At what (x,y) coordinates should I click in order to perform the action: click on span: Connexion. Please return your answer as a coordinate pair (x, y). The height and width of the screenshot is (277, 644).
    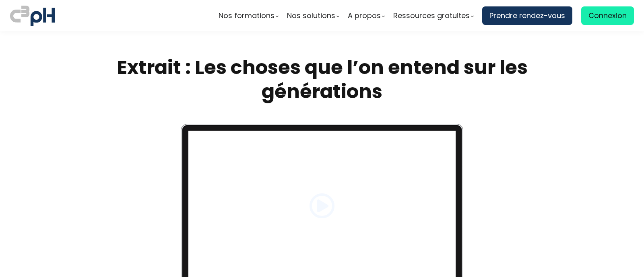
    Looking at the image, I should click on (608, 16).